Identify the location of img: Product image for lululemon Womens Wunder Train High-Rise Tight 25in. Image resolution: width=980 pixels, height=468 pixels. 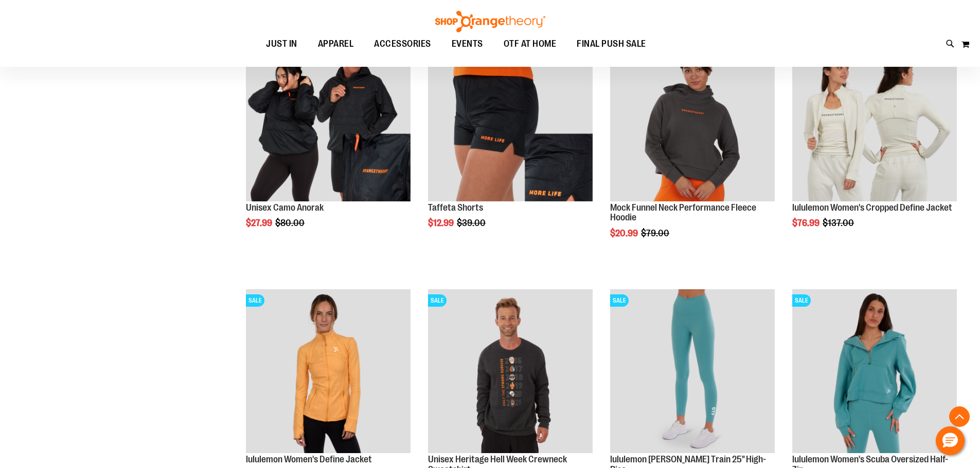
(693, 372).